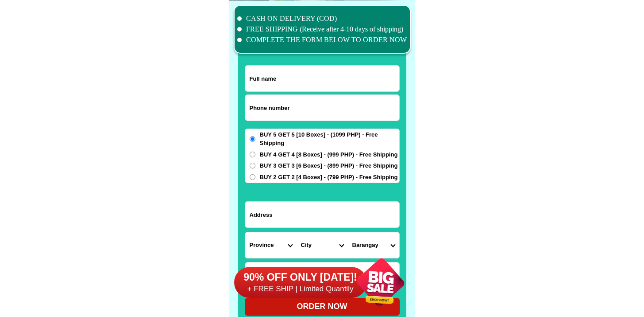 This screenshot has width=644, height=317. I want to click on input: BUY 5 GET 5 [10 Boxes] - (1099 PHP) - Free Shipping, so click(252, 139).